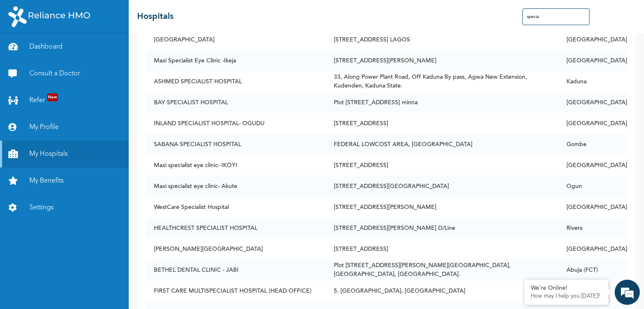  I want to click on span: New, so click(52, 97).